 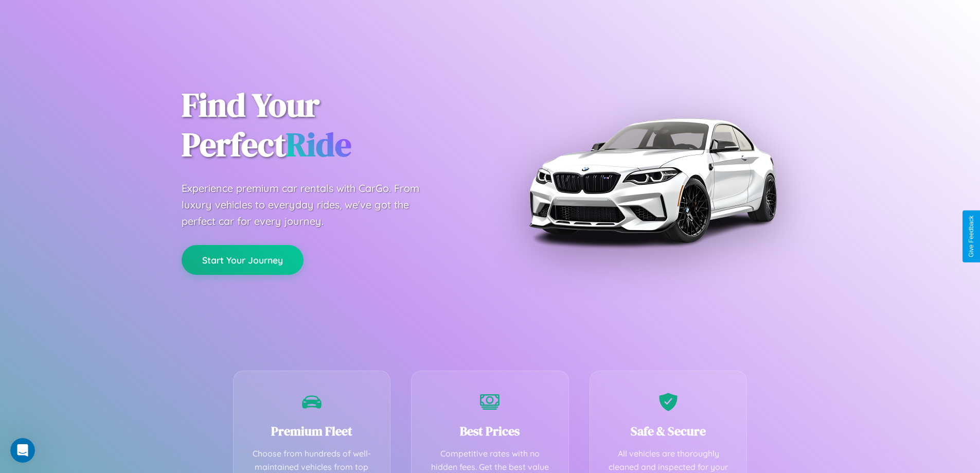 What do you see at coordinates (669, 431) in the screenshot?
I see `h3: Safe & Secure` at bounding box center [669, 431].